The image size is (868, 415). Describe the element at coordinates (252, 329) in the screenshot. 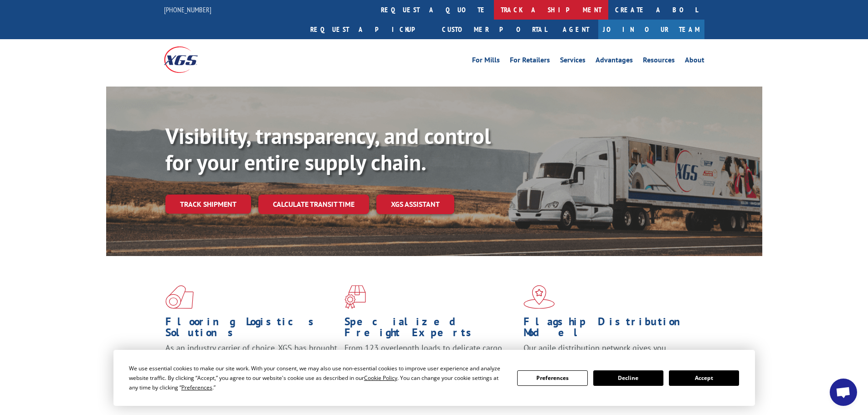

I see `h1: Flooring Logistics Solutions` at that location.